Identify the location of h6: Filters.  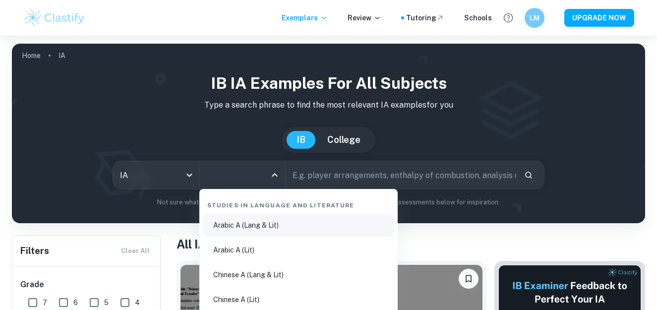
(35, 251).